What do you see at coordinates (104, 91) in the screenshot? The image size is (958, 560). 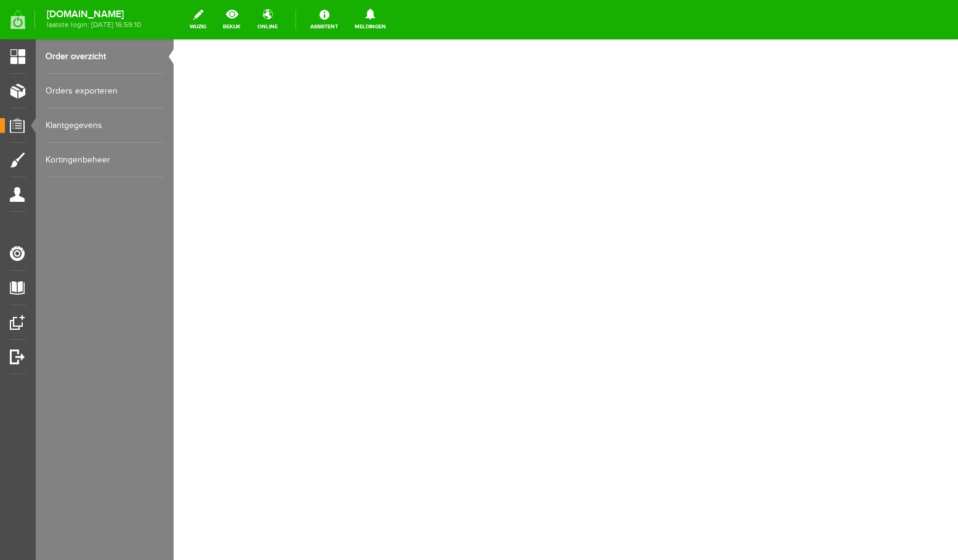 I see `a: Orders exporteren` at bounding box center [104, 91].